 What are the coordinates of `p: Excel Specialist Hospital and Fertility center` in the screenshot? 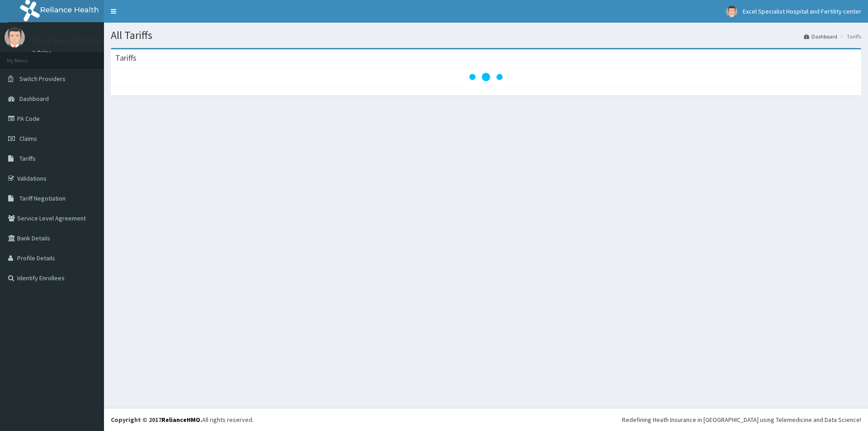 It's located at (110, 40).